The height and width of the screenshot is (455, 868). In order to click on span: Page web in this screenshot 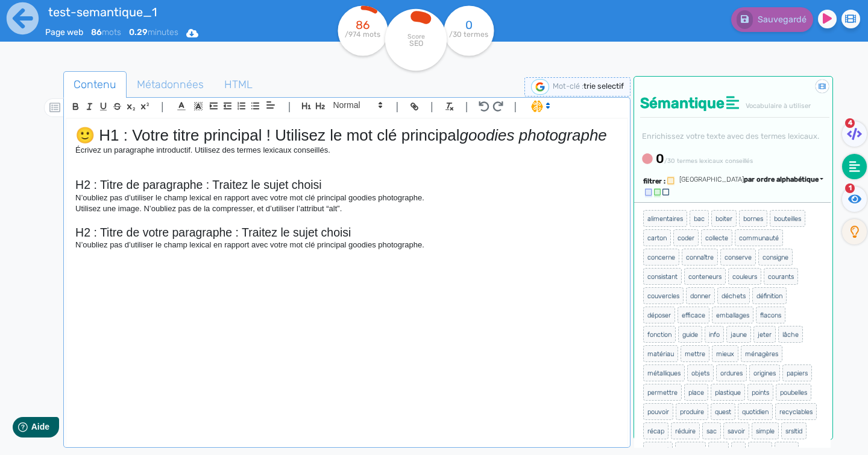, I will do `click(64, 32)`.